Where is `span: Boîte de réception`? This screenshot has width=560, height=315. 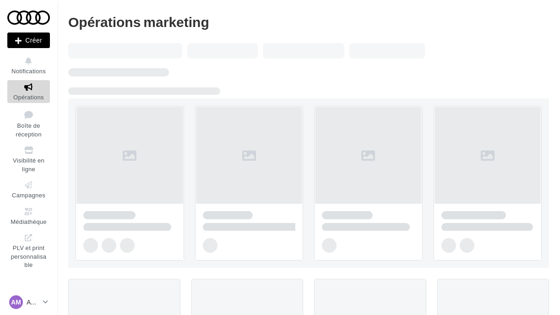 span: Boîte de réception is located at coordinates (28, 130).